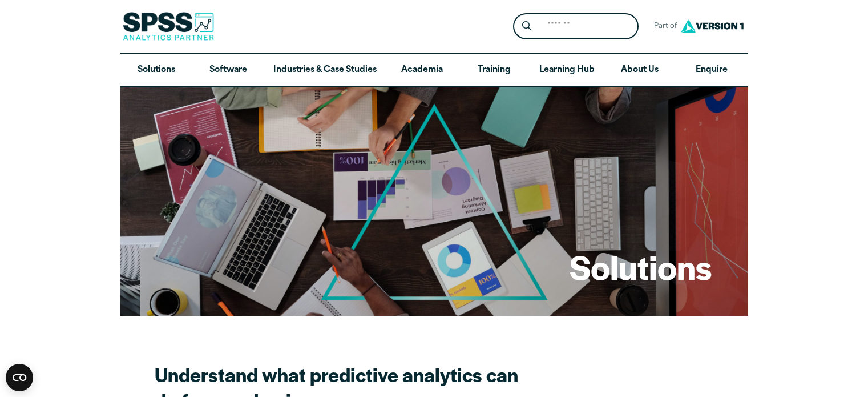 This screenshot has height=397, width=868. Describe the element at coordinates (494, 70) in the screenshot. I see `a: Training` at that location.